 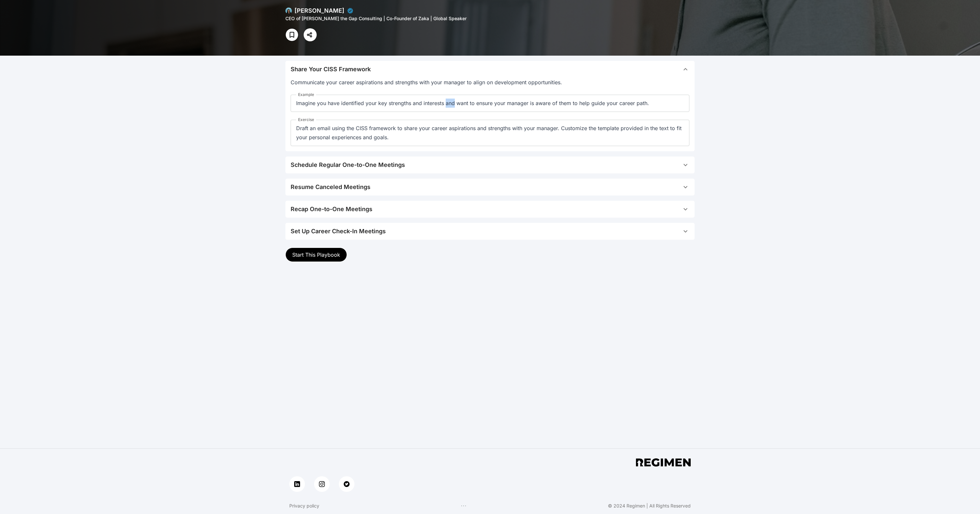 I want to click on a: Privacy policy, so click(x=305, y=506).